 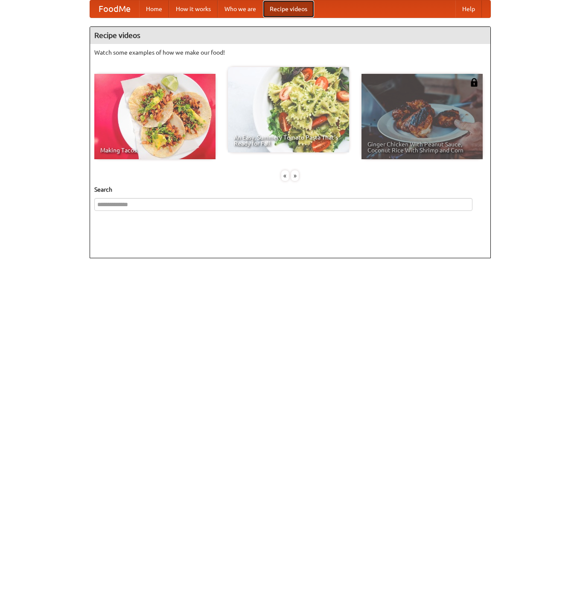 I want to click on a: Help, so click(x=469, y=9).